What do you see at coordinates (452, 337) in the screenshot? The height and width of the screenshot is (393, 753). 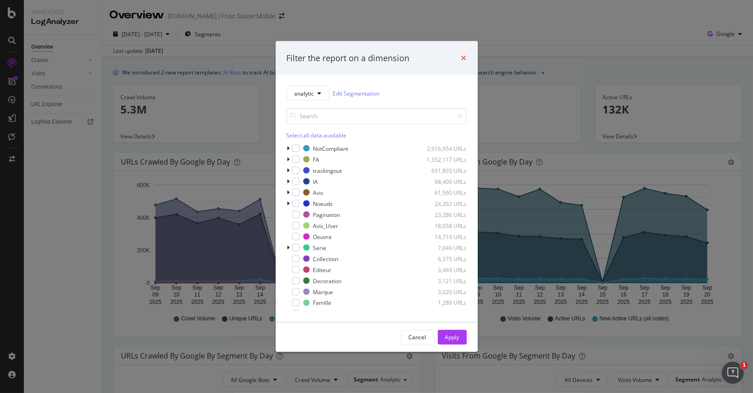 I see `div: Apply` at bounding box center [452, 337].